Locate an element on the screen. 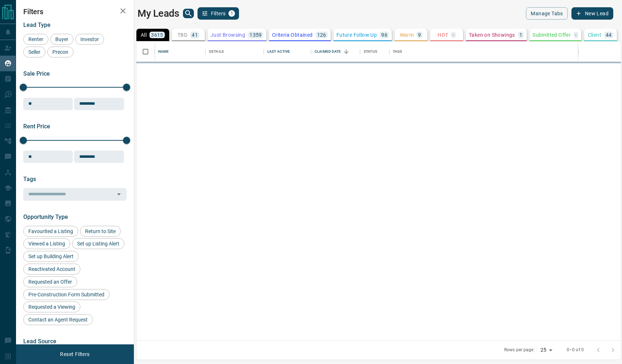 The height and width of the screenshot is (364, 622). span: Viewed a Listing is located at coordinates (46, 244).